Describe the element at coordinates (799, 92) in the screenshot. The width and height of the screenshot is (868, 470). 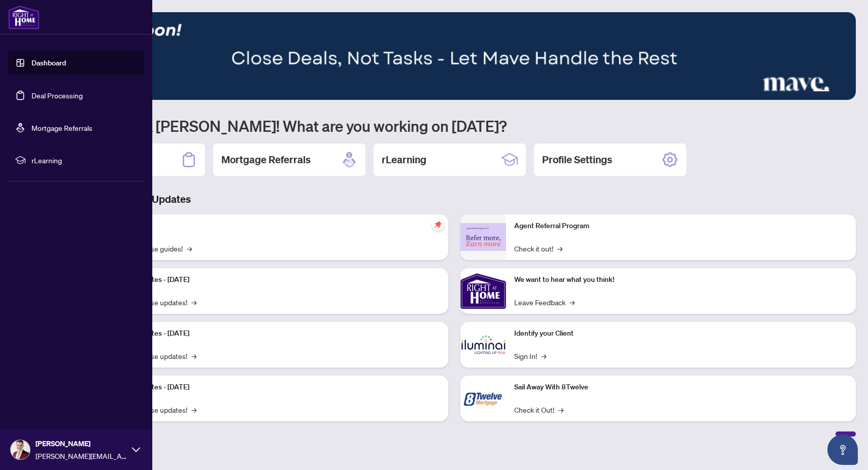
I see `button: 1` at that location.